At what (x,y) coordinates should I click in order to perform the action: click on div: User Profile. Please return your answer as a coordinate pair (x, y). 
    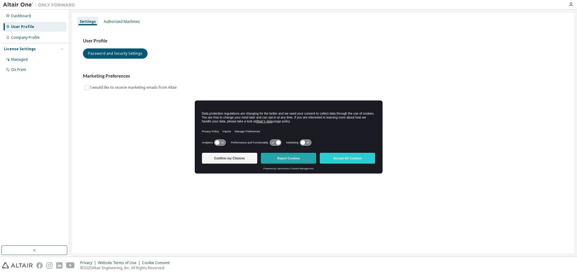
    Looking at the image, I should click on (23, 27).